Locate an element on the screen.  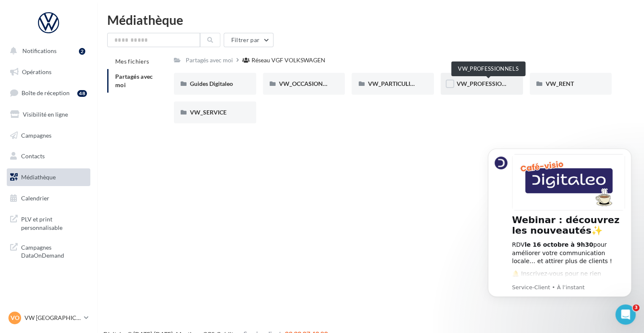
div: Réseau VGF VOLKSWAGEN is located at coordinates (288, 60).